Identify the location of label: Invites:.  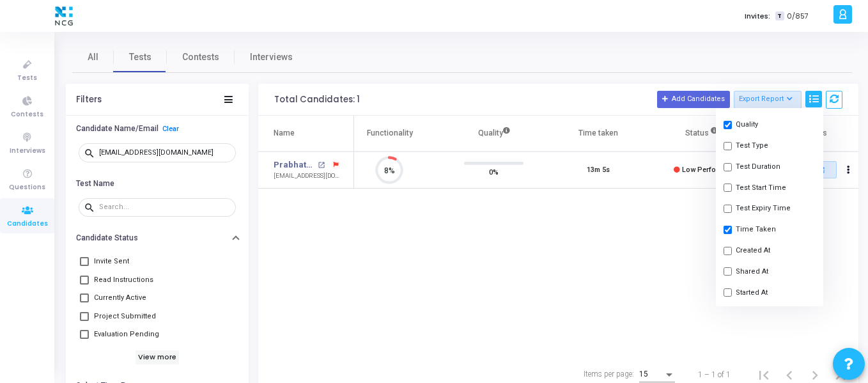
(757, 16).